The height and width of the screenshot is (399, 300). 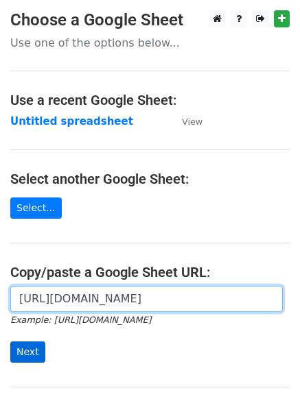 What do you see at coordinates (71, 121) in the screenshot?
I see `a: Untitled spreadsheet` at bounding box center [71, 121].